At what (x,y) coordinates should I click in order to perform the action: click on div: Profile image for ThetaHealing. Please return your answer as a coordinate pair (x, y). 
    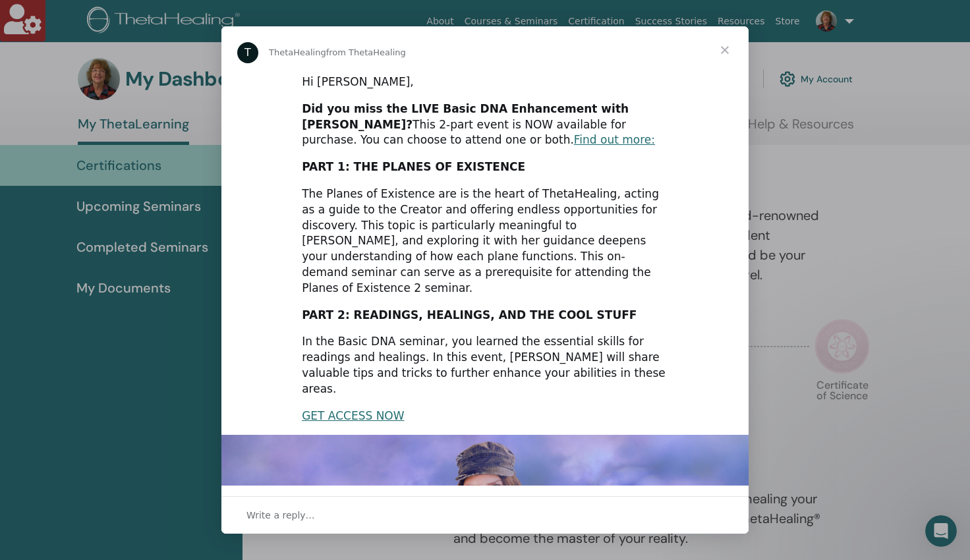
    Looking at the image, I should click on (248, 52).